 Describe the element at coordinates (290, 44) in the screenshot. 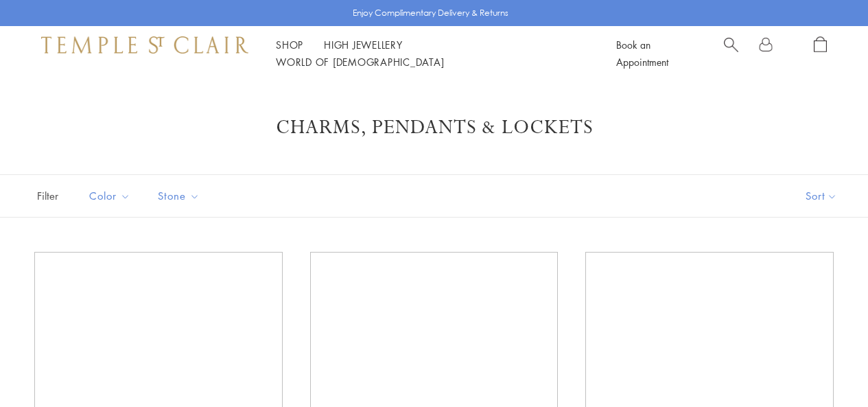

I see `a: ShopShop` at that location.